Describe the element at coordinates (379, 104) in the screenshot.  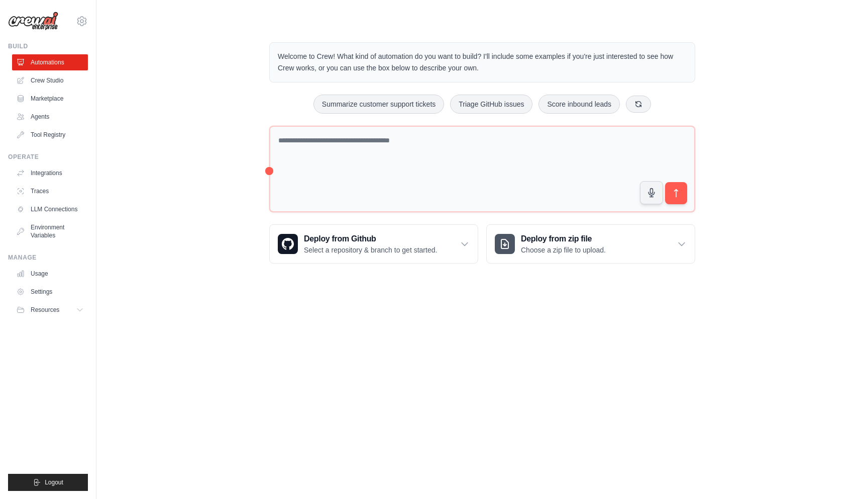
I see `button: Summarize customer support tickets` at that location.